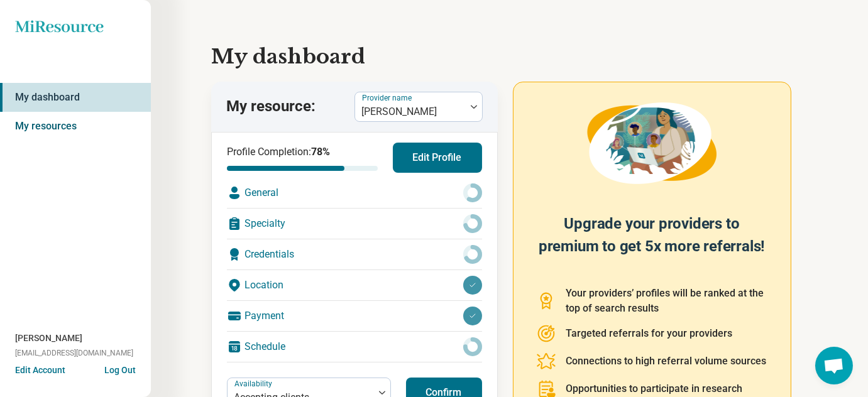  What do you see at coordinates (834, 366) in the screenshot?
I see `div: Open chat` at bounding box center [834, 366].